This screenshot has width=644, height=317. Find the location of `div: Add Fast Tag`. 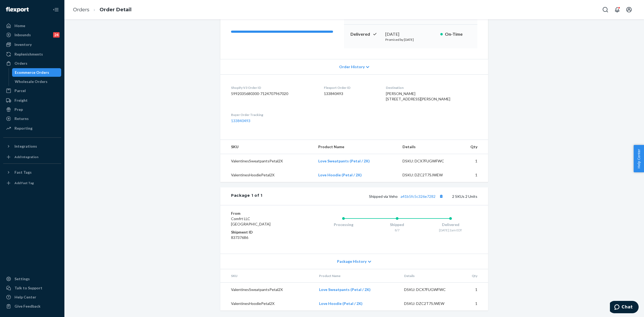

div: Add Fast Tag is located at coordinates (24, 183).